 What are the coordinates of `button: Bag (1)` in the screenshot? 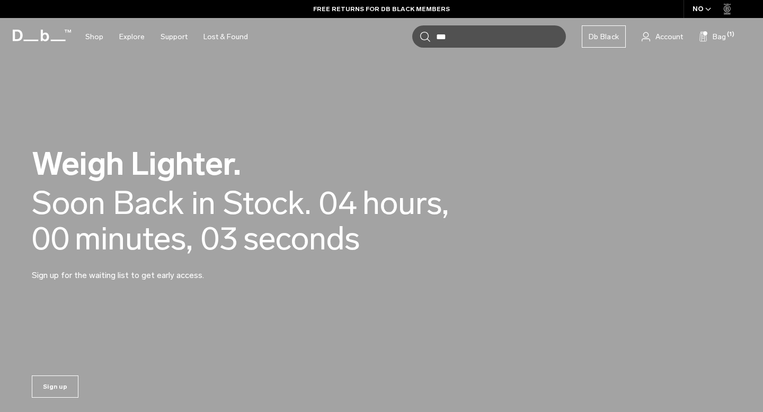 It's located at (713, 37).